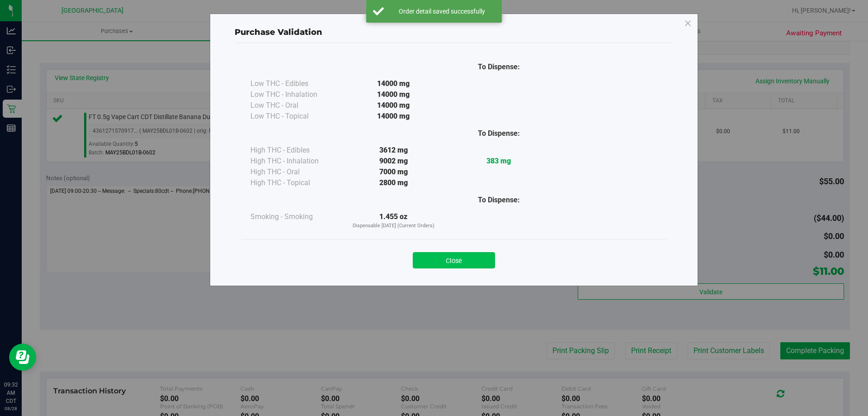 The width and height of the screenshot is (868, 416). Describe the element at coordinates (295, 116) in the screenshot. I see `div: Low THC - Topical` at that location.